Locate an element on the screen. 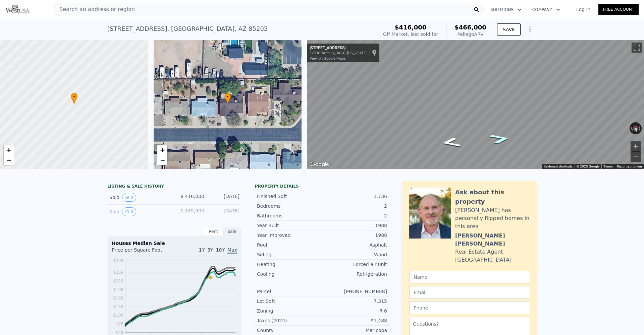  div: Street View is located at coordinates (475, 104).